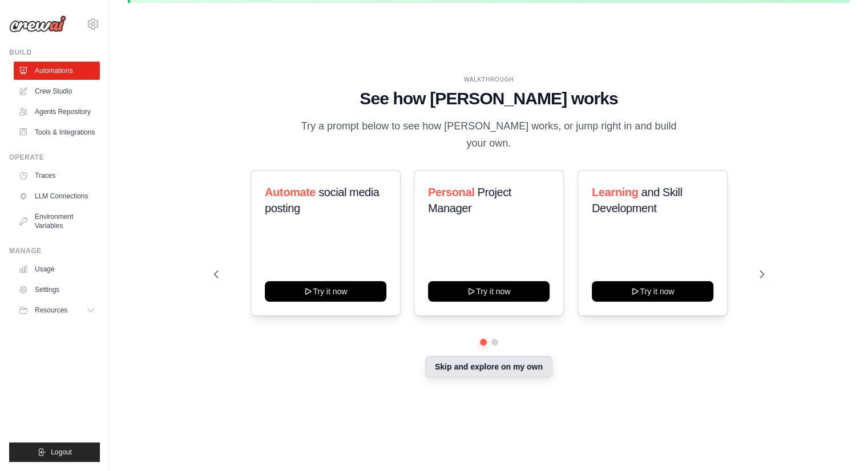 The width and height of the screenshot is (868, 471). Describe the element at coordinates (322, 200) in the screenshot. I see `span: social media posting` at that location.